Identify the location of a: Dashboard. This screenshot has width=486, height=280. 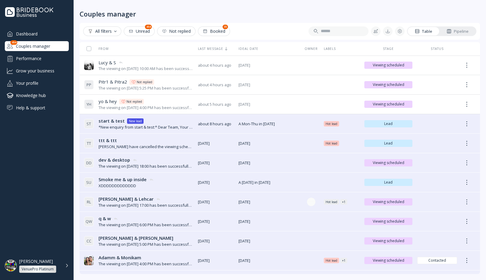
(37, 34).